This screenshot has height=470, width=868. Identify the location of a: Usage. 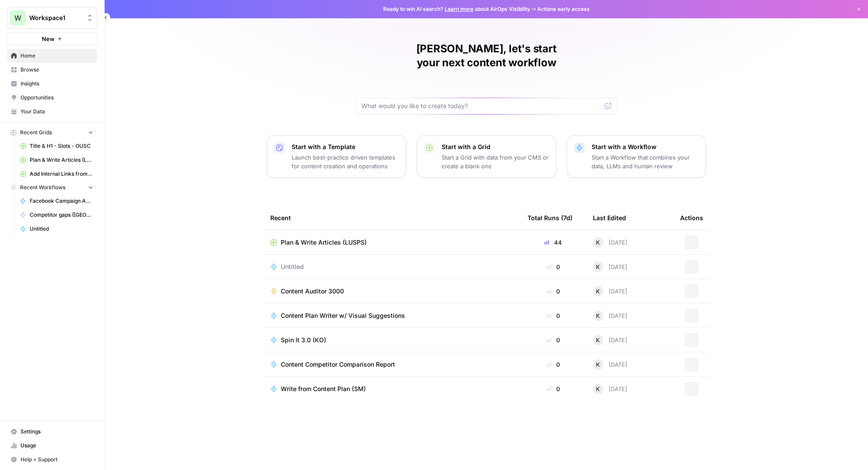
(52, 445).